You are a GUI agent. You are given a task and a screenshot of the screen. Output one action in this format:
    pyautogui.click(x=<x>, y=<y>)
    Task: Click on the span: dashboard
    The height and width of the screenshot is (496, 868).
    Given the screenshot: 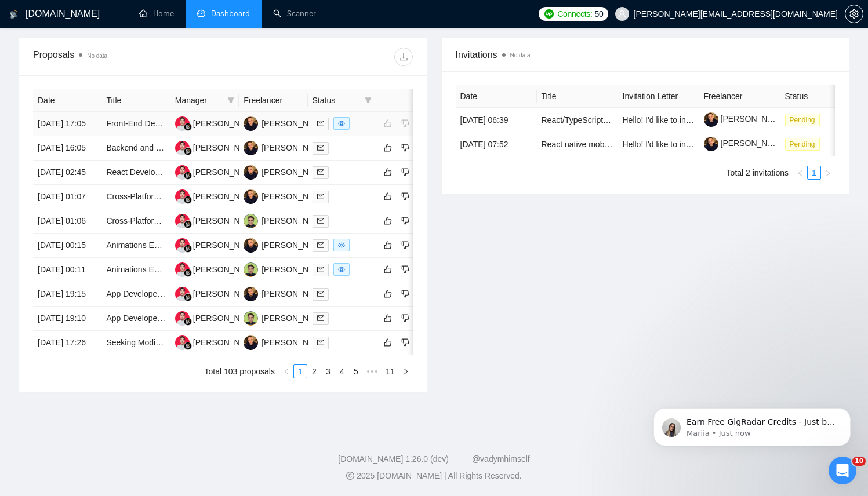 What is the action you would take?
    pyautogui.click(x=201, y=13)
    